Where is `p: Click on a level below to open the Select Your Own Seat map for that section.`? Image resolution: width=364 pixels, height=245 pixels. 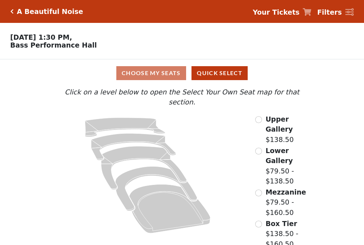 p: Click on a level below to open the Select Your Own Seat map for that section. is located at coordinates (182, 97).